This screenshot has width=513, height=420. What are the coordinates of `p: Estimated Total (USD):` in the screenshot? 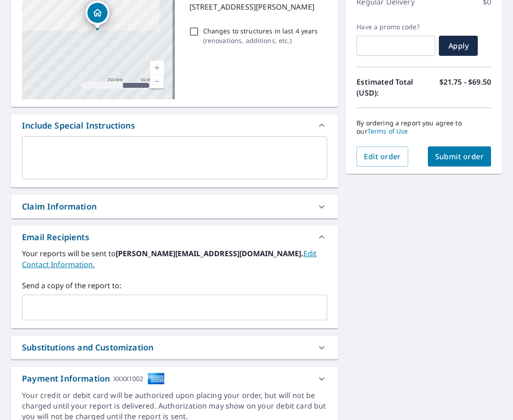 It's located at (390, 88).